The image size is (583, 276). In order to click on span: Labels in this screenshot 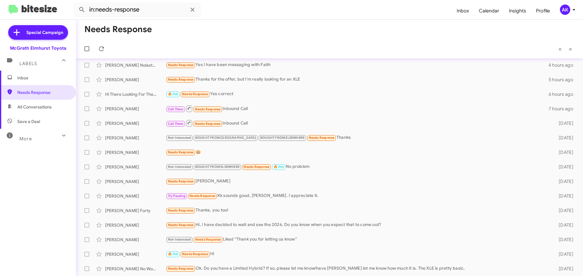, I will do `click(28, 64)`.